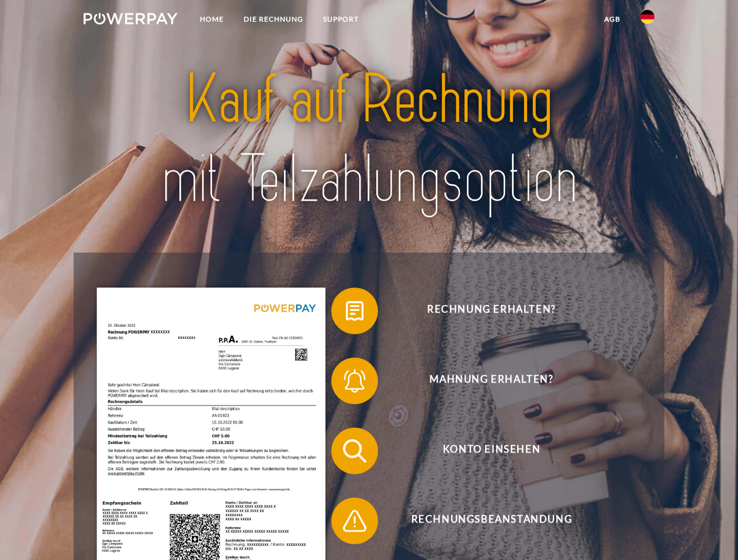  I want to click on img: qb_bell.svg, so click(355, 382).